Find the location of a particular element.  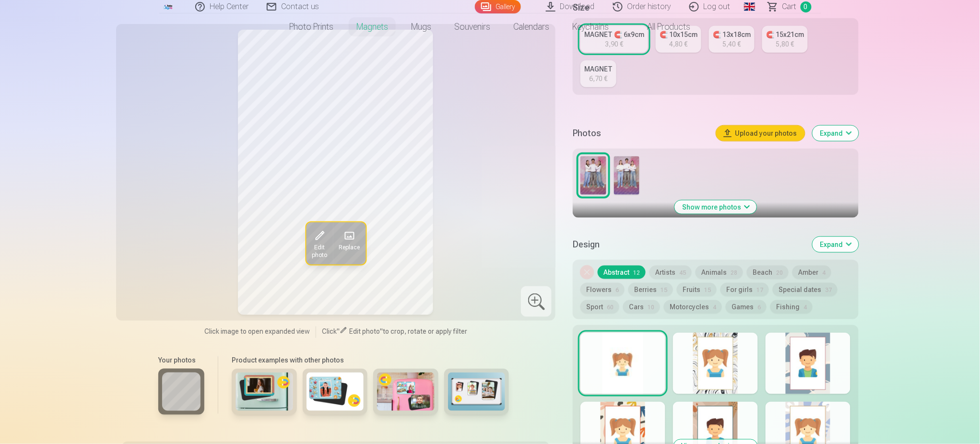

button: Upload your photos is located at coordinates (761, 133).